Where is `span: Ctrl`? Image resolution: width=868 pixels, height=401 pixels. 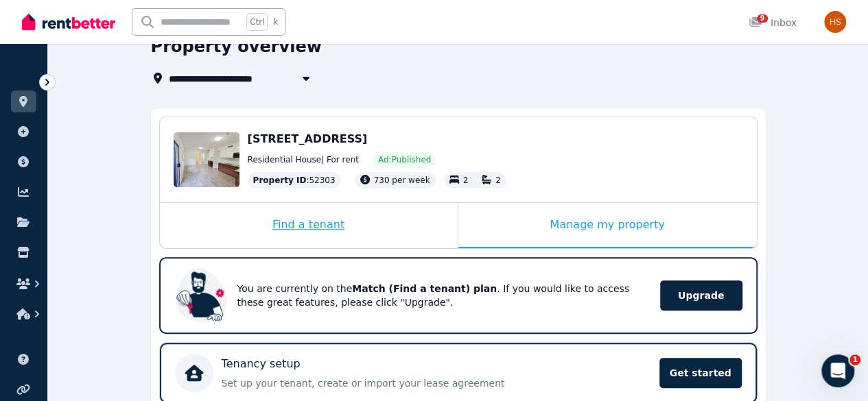 span: Ctrl is located at coordinates (257, 22).